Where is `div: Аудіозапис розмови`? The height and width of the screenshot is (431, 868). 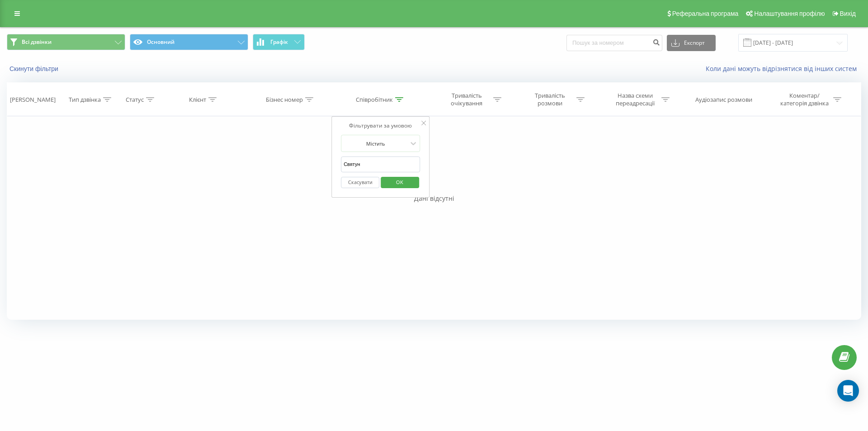 div: Аудіозапис розмови is located at coordinates (724, 100).